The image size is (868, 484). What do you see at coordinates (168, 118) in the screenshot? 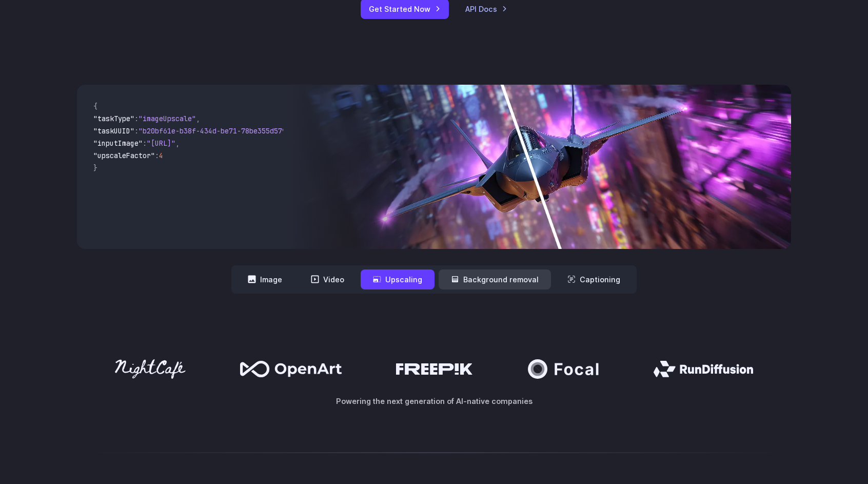
I see `span: "imageUpscale"` at bounding box center [168, 118].